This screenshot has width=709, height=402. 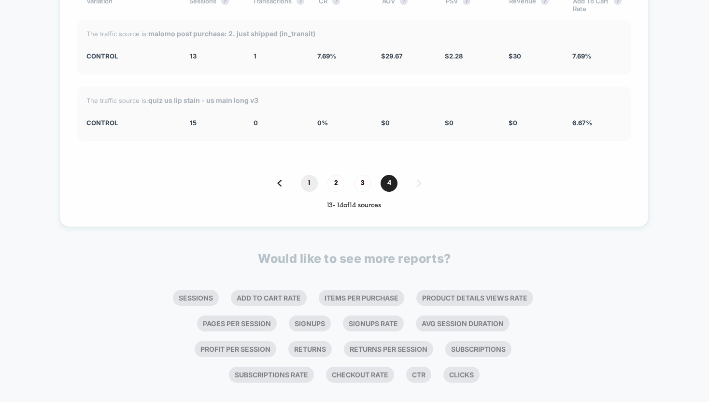 What do you see at coordinates (582, 123) in the screenshot?
I see `span: 6.67 %` at bounding box center [582, 123].